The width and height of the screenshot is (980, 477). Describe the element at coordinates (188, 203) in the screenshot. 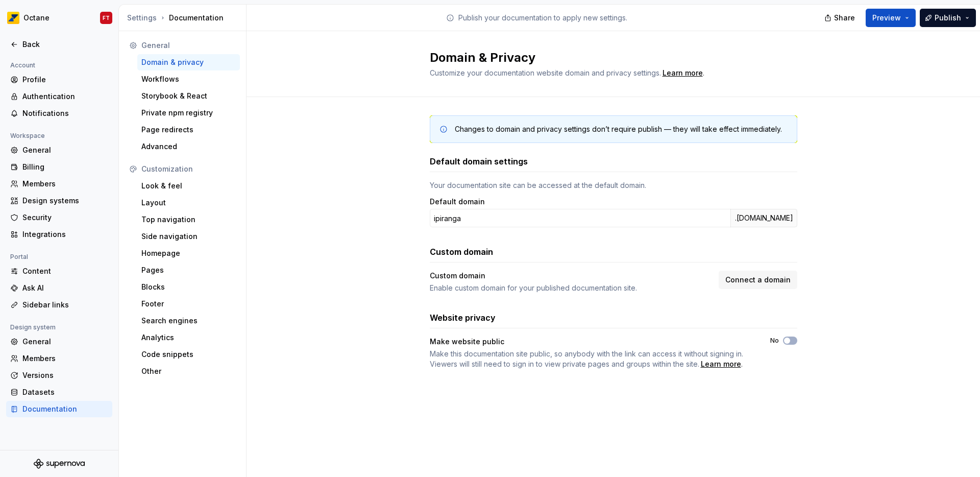

I see `div: Layout` at that location.